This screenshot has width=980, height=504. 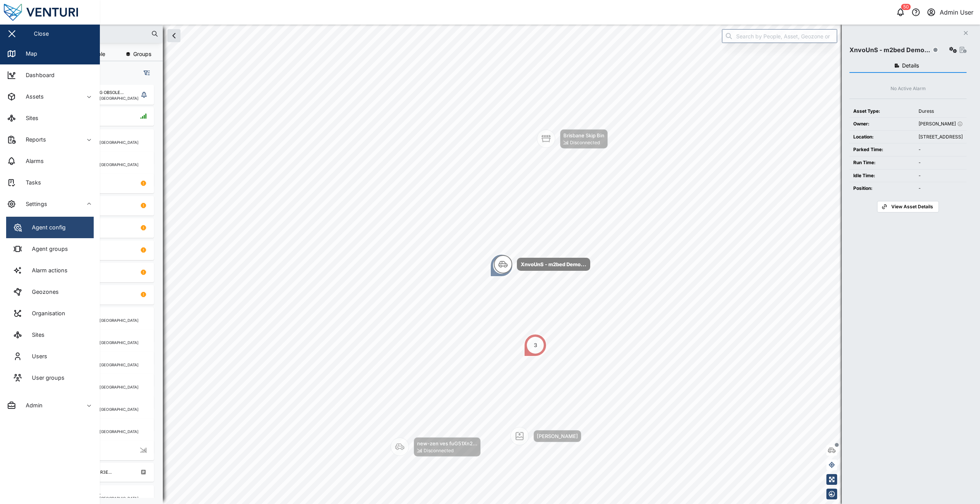 What do you see at coordinates (50, 313) in the screenshot?
I see `a: Organisation` at bounding box center [50, 313].